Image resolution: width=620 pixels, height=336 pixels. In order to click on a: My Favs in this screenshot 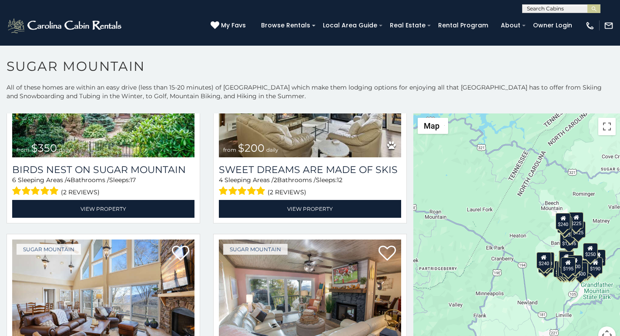, I will do `click(229, 26)`.